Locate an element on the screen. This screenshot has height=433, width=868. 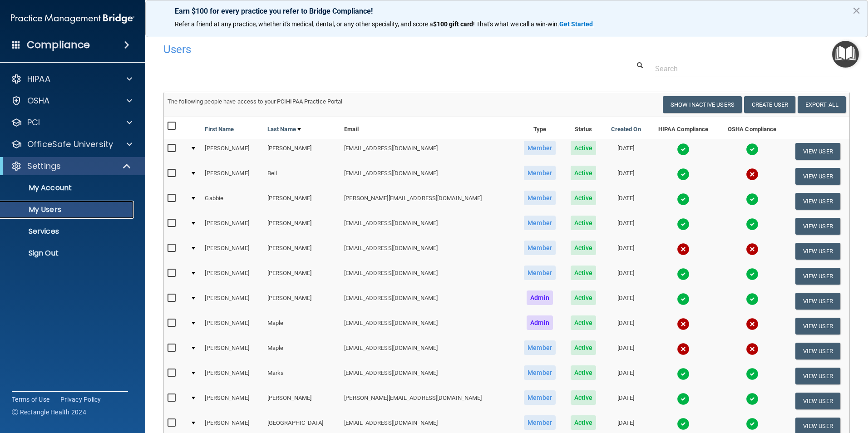
td: Maple is located at coordinates (301, 351).